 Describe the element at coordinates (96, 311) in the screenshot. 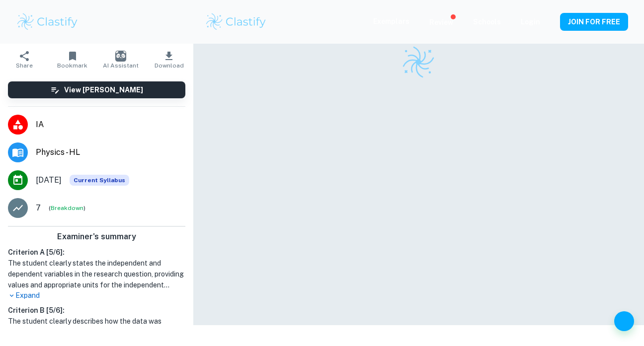

I see `h6: Criterion B [ 5 / 6 ]:` at that location.